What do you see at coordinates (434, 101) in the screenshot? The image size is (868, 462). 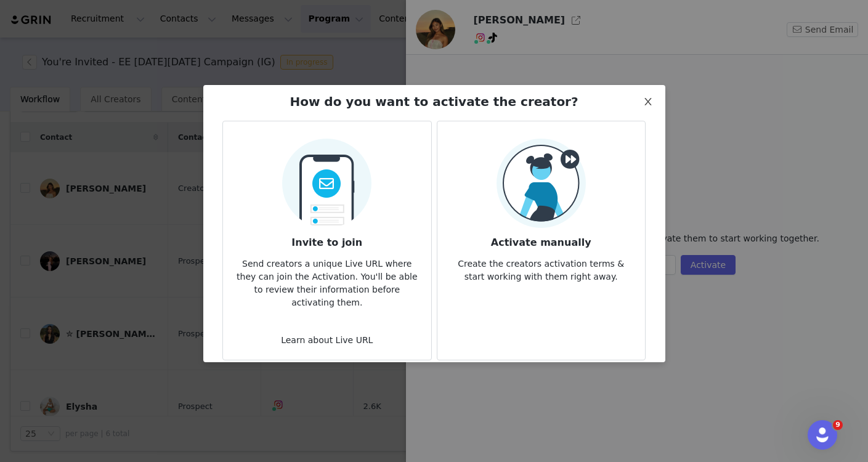 I see `h2: How do you want to activate the creator?` at bounding box center [434, 101].